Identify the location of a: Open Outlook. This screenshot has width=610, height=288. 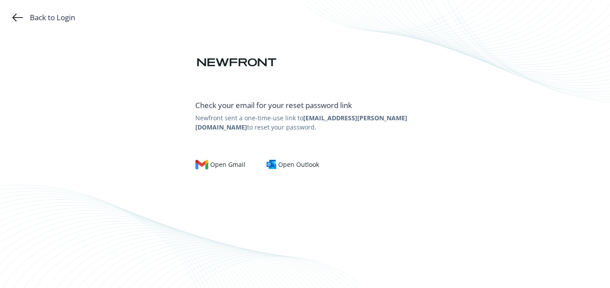
(296, 165).